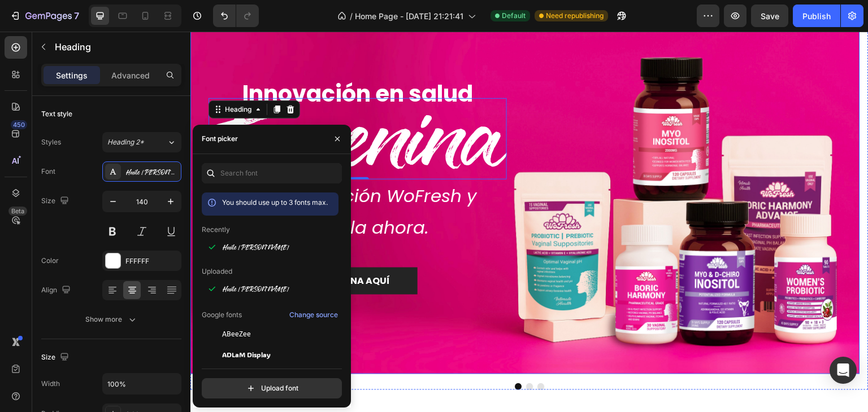  I want to click on p: Heading, so click(116, 47).